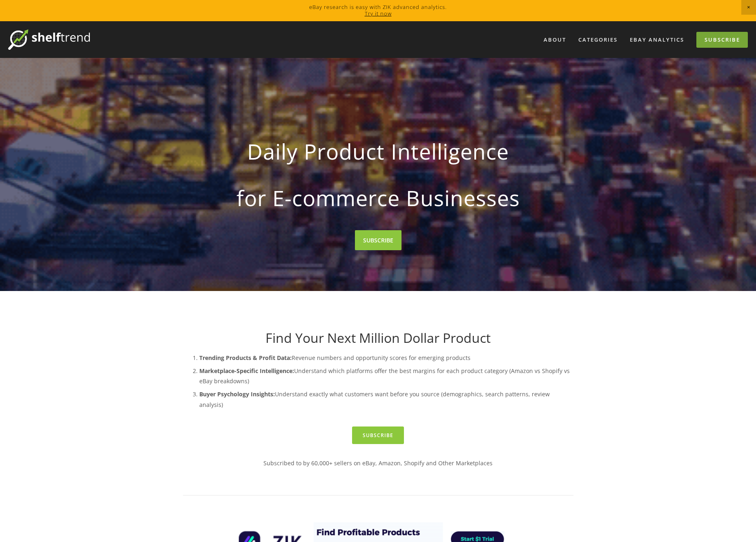 The image size is (756, 542). I want to click on strong: for E-commerce Businesses, so click(378, 198).